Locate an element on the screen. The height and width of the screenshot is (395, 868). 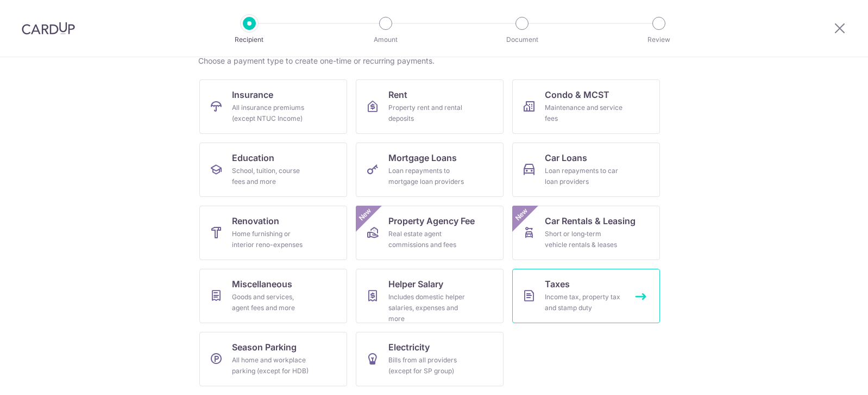
a: ElectricityBills from all providers (except for SP group) is located at coordinates (430, 359).